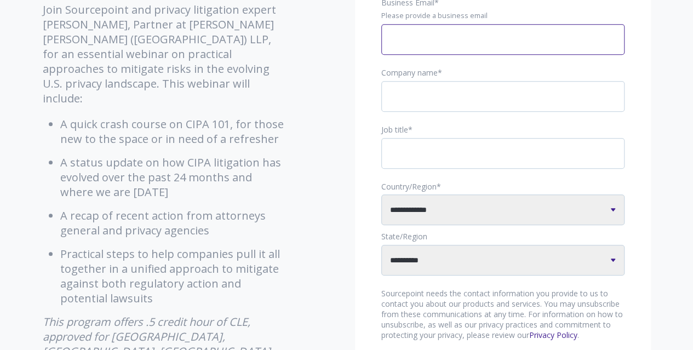 The image size is (693, 350). Describe the element at coordinates (173, 223) in the screenshot. I see `li: A recap of recent action from attorneys general and privacy agencies` at that location.